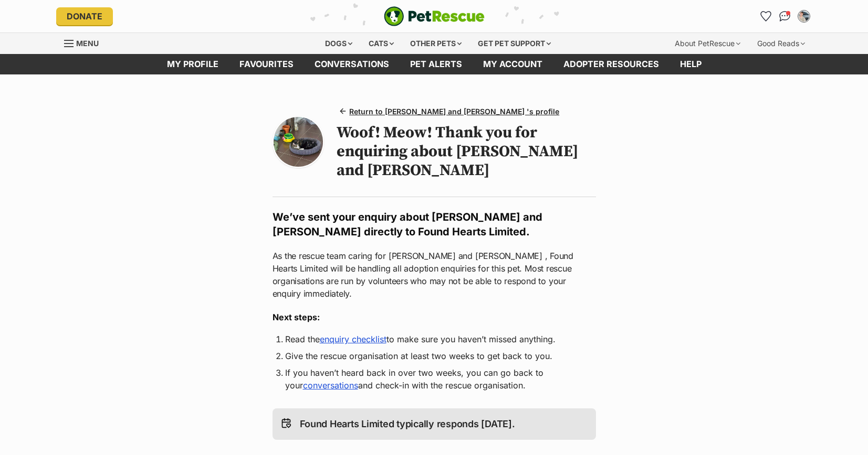 The image size is (868, 455). Describe the element at coordinates (785, 16) in the screenshot. I see `ul: Account quick links` at that location.